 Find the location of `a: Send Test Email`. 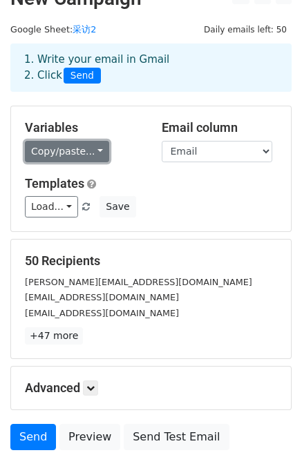

a: Send Test Email is located at coordinates (176, 437).